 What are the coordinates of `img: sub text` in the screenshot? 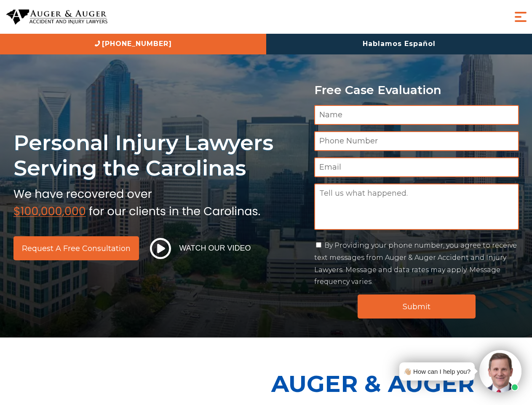 It's located at (137, 201).